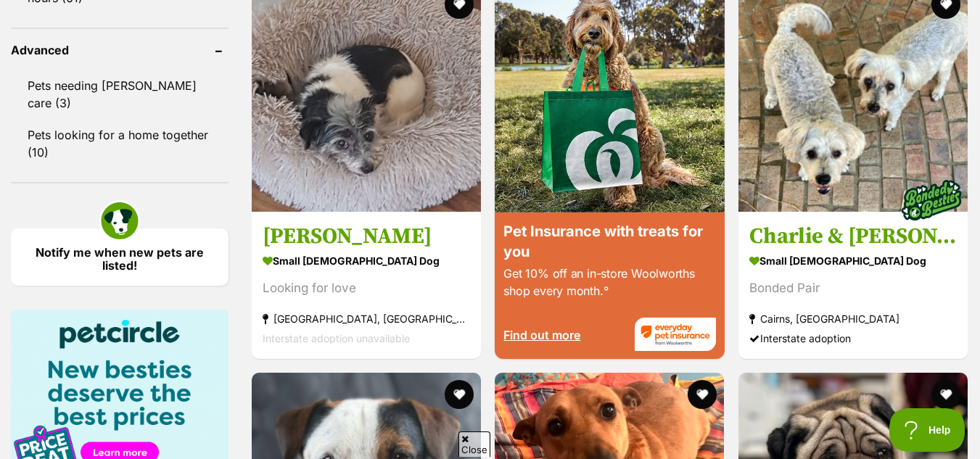 This screenshot has height=459, width=980. What do you see at coordinates (336, 338) in the screenshot?
I see `span: Interstate adoption unavailable` at bounding box center [336, 338].